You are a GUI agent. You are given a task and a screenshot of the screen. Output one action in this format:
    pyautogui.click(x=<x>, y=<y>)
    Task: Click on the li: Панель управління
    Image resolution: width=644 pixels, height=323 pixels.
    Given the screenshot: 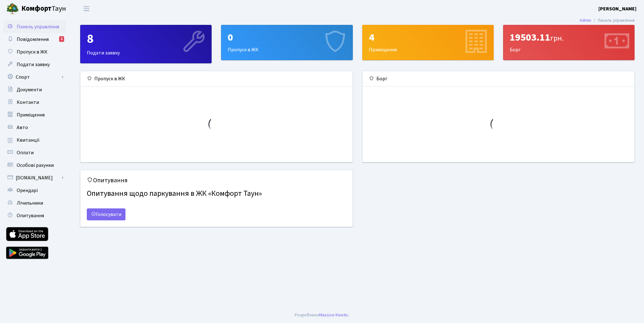 What is the action you would take?
    pyautogui.click(x=613, y=21)
    